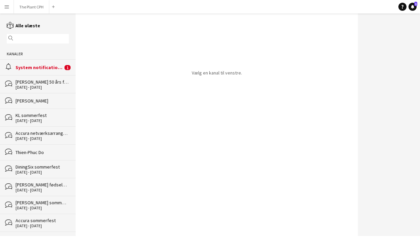 The width and height of the screenshot is (420, 240). What do you see at coordinates (23, 26) in the screenshot?
I see `a: Alle ulæste` at bounding box center [23, 26].